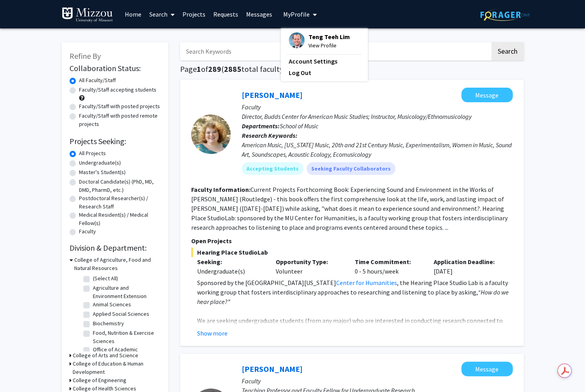 This screenshot has width=585, height=392. Describe the element at coordinates (119, 219) in the screenshot. I see `label: Medical Resident(s) / Medical Fellow(s)` at that location.